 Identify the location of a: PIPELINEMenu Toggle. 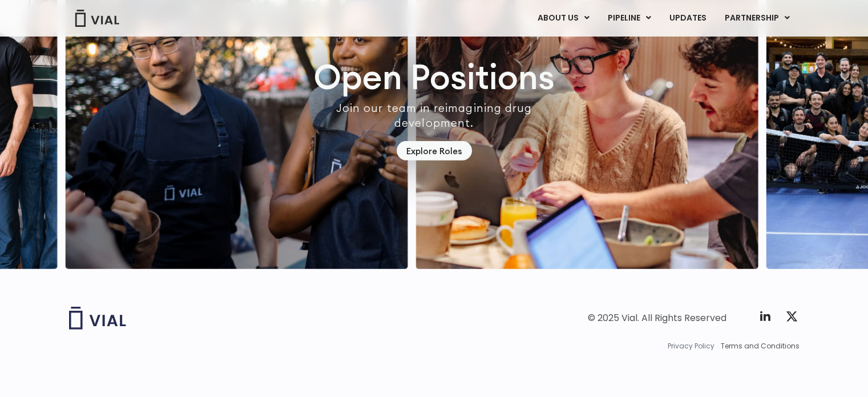
(628, 18).